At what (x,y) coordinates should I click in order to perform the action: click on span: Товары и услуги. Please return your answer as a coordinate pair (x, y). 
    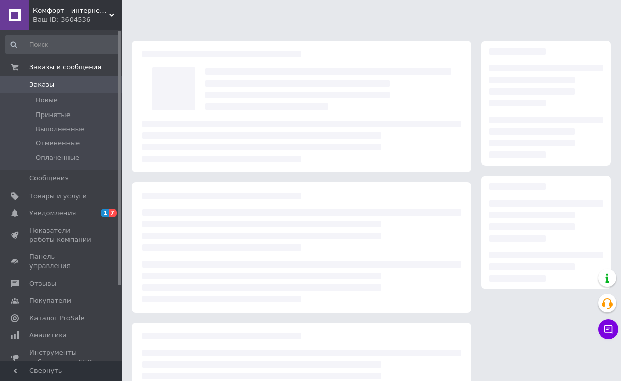
    Looking at the image, I should click on (58, 196).